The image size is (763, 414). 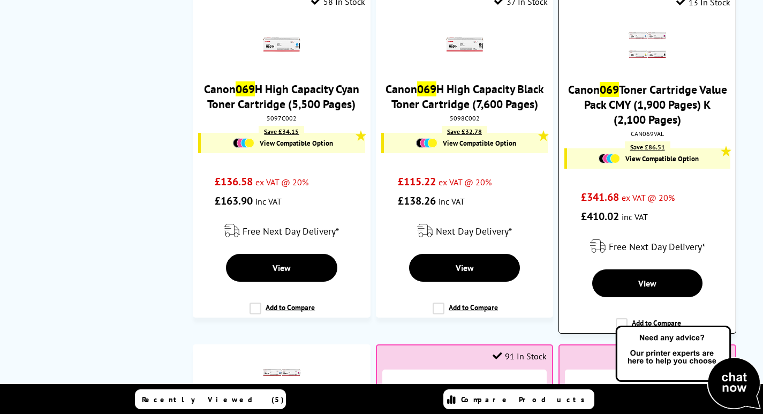 I want to click on span: Recently Viewed (5), so click(x=213, y=399).